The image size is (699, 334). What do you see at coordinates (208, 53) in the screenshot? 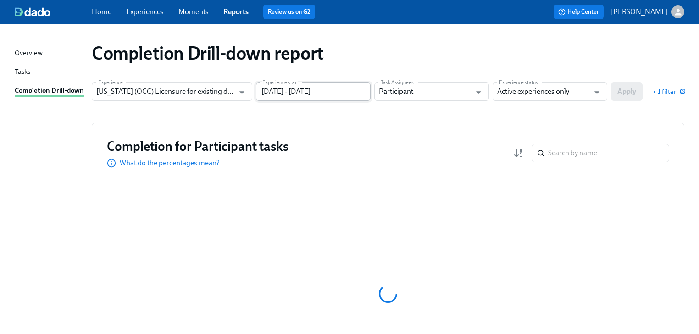
I see `h1: Completion Drill-down report` at bounding box center [208, 53].